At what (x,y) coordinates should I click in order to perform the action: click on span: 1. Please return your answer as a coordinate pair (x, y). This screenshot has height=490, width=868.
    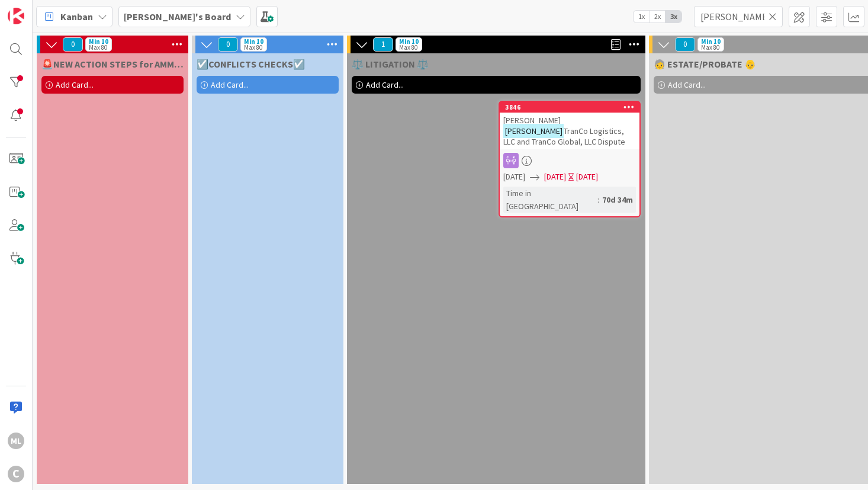
    Looking at the image, I should click on (383, 45).